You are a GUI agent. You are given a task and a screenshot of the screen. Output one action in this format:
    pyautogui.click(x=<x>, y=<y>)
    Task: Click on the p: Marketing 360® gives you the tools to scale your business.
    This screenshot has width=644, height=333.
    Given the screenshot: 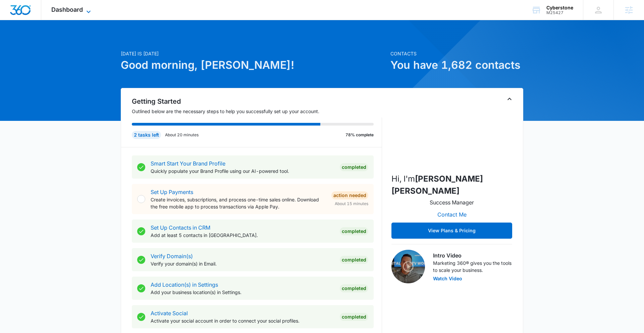 What is the action you would take?
    pyautogui.click(x=472, y=266)
    